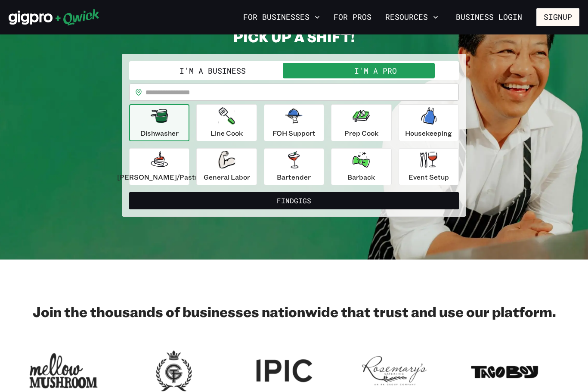 The image size is (588, 392). Describe the element at coordinates (361, 133) in the screenshot. I see `p: Prep Cook` at that location.